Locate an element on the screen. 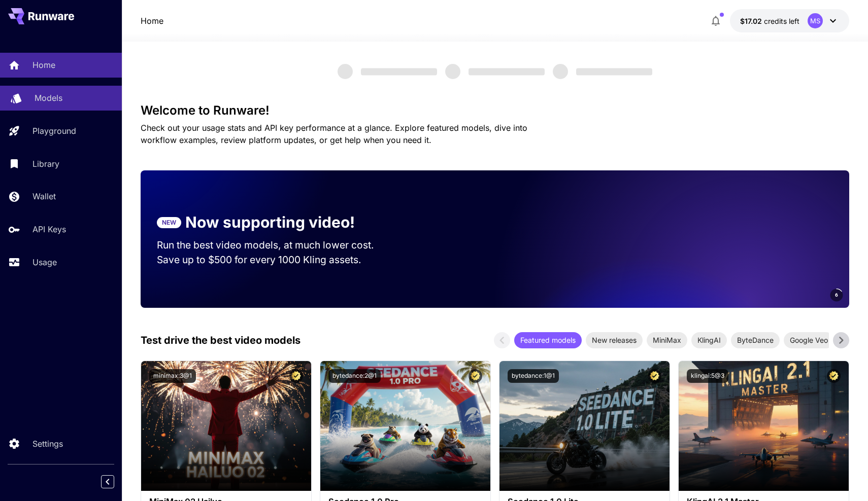 This screenshot has height=501, width=868. button: Collapse sidebar is located at coordinates (108, 482).